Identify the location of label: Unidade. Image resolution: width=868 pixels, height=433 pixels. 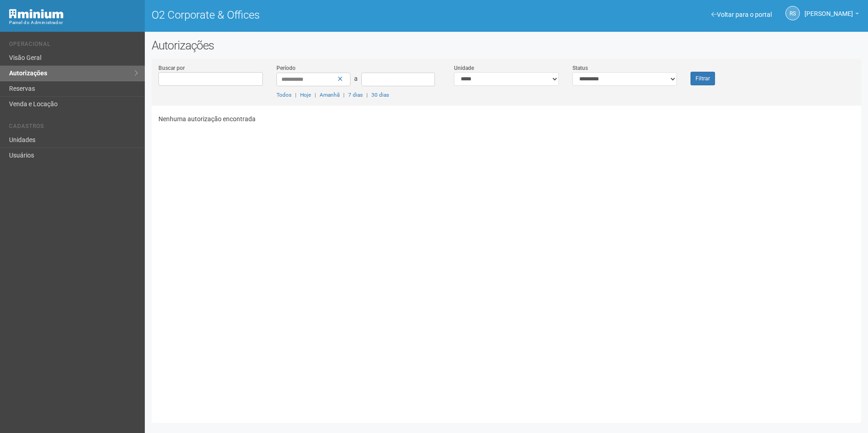
(464, 68).